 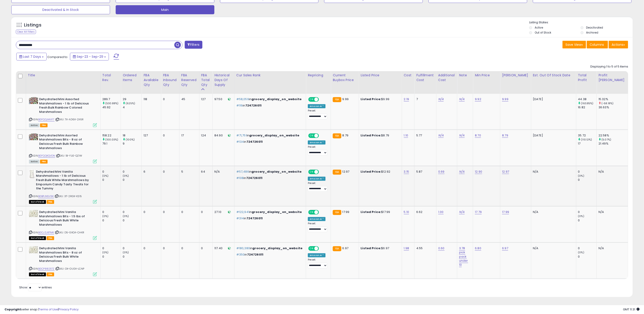 What do you see at coordinates (424, 248) in the screenshot?
I see `div: 4.55` at bounding box center [424, 248].